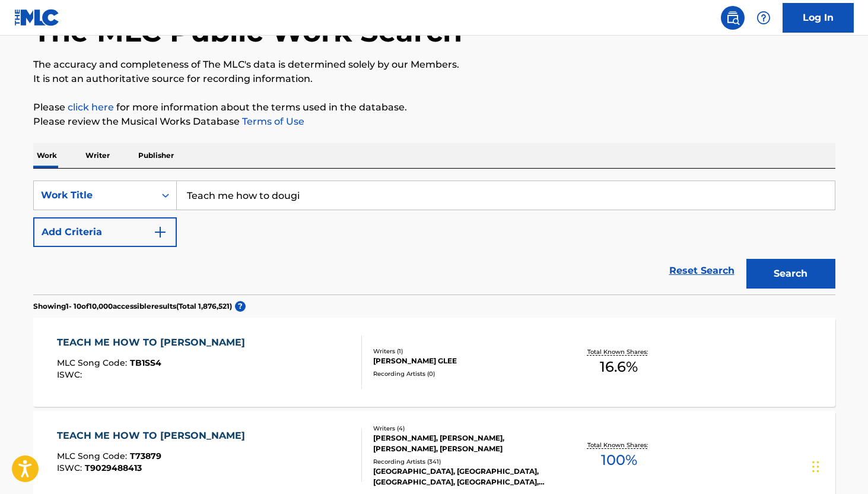 The width and height of the screenshot is (868, 494). What do you see at coordinates (818, 18) in the screenshot?
I see `a: Log In` at bounding box center [818, 18].